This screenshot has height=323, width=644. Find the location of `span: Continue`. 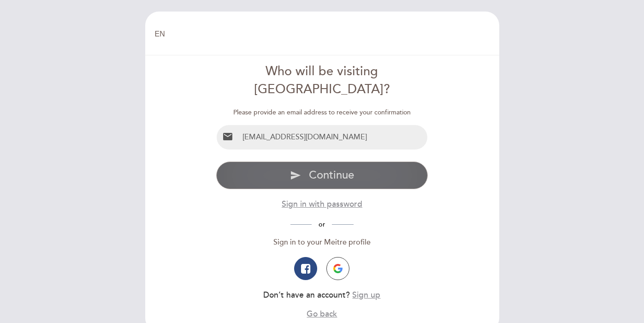

span: Continue is located at coordinates (331, 175).